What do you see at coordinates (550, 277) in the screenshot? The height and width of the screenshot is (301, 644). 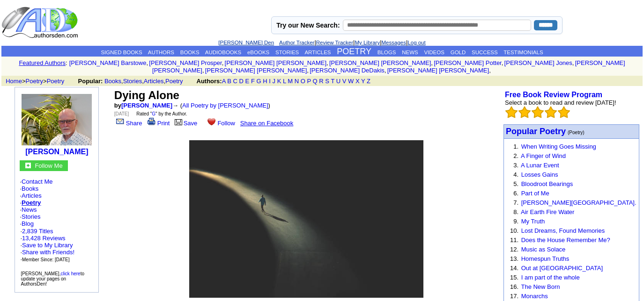 I see `a: I am part of the whole` at bounding box center [550, 277].